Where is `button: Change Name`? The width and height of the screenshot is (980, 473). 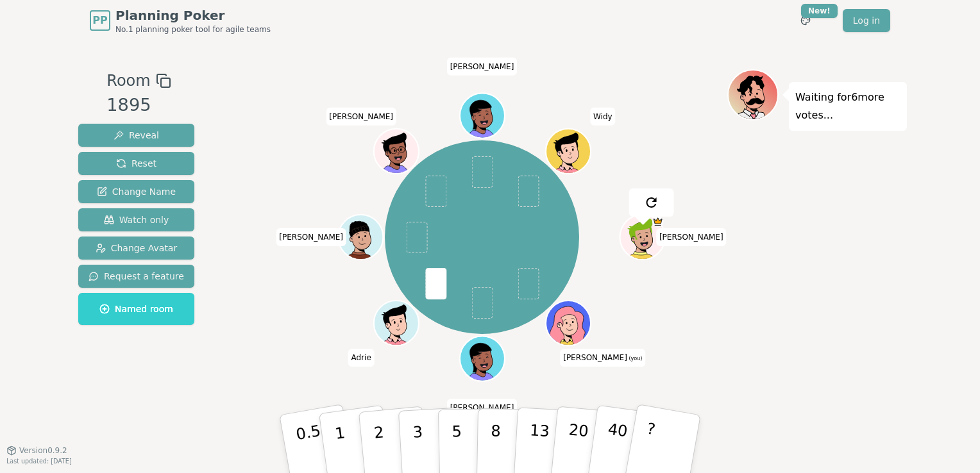
button: Change Name is located at coordinates (136, 192).